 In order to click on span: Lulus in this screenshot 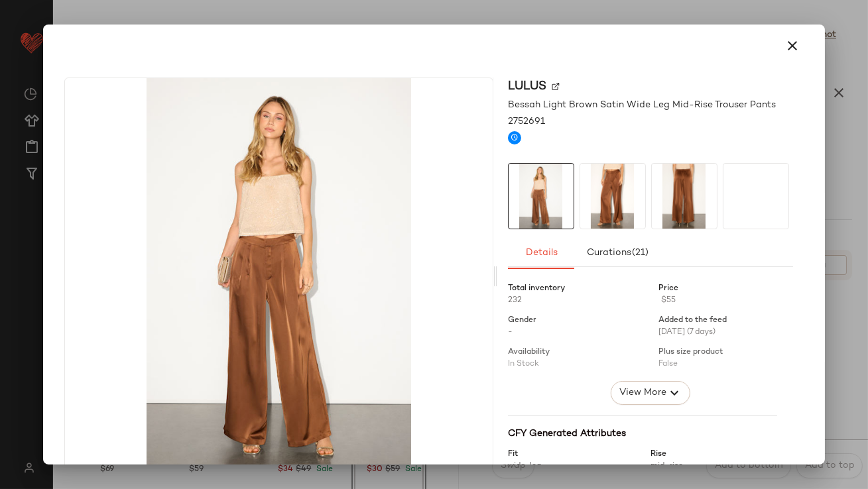, I will do `click(527, 86)`.